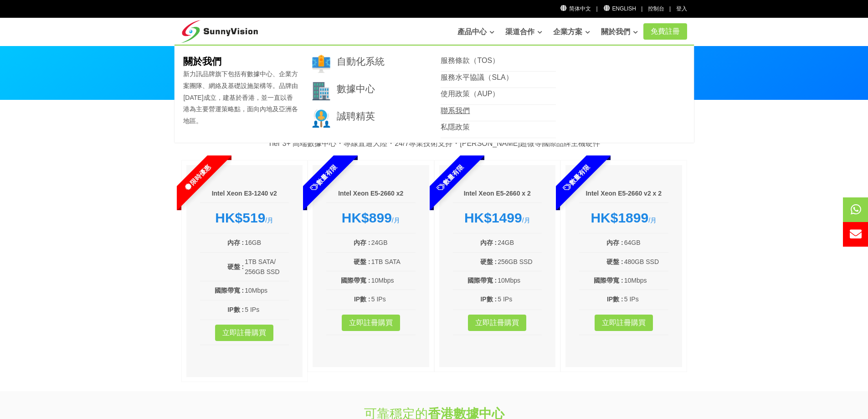 The height and width of the screenshot is (419, 868). I want to click on td: 1TB SATA, so click(394, 262).